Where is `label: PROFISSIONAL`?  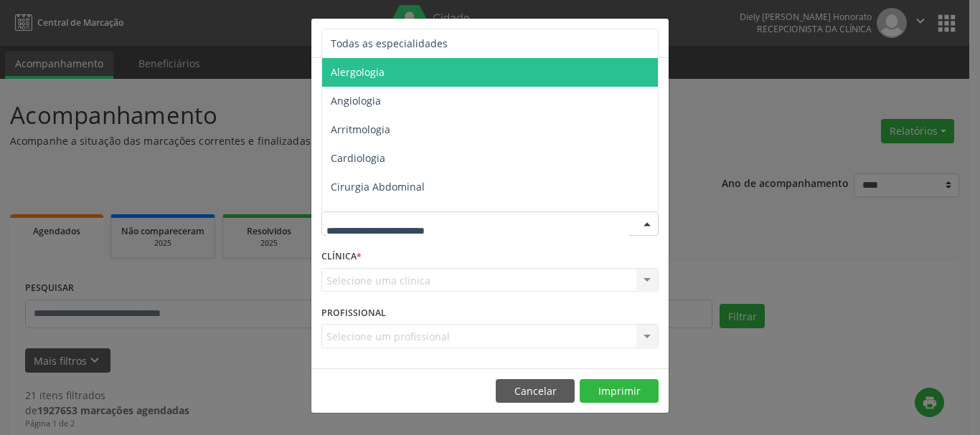 label: PROFISSIONAL is located at coordinates (353, 313).